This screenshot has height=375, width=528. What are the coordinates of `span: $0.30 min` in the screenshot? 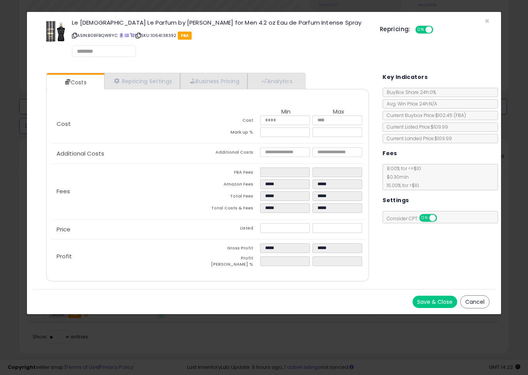 It's located at (396, 177).